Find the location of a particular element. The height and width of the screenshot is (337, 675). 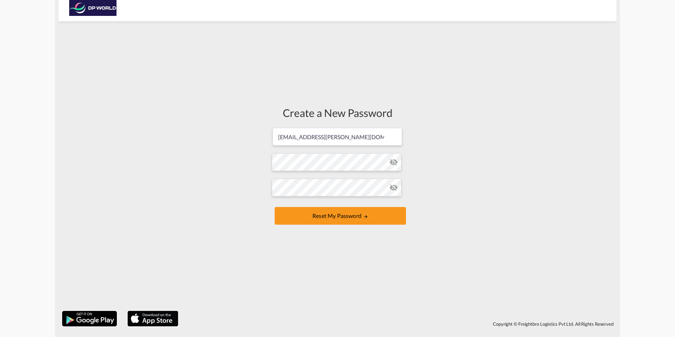

input: Email address is located at coordinates (337, 137).